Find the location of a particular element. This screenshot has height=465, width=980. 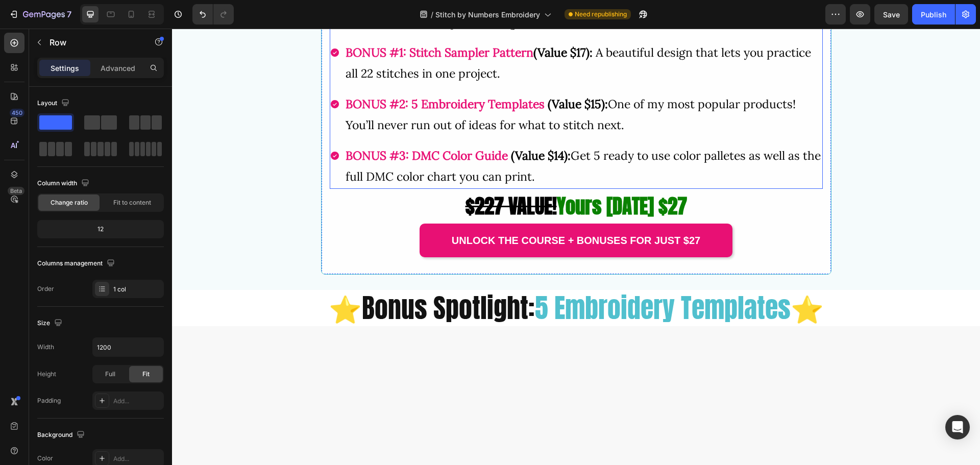

span: 5 Embroidery Templates is located at coordinates (490, 279).